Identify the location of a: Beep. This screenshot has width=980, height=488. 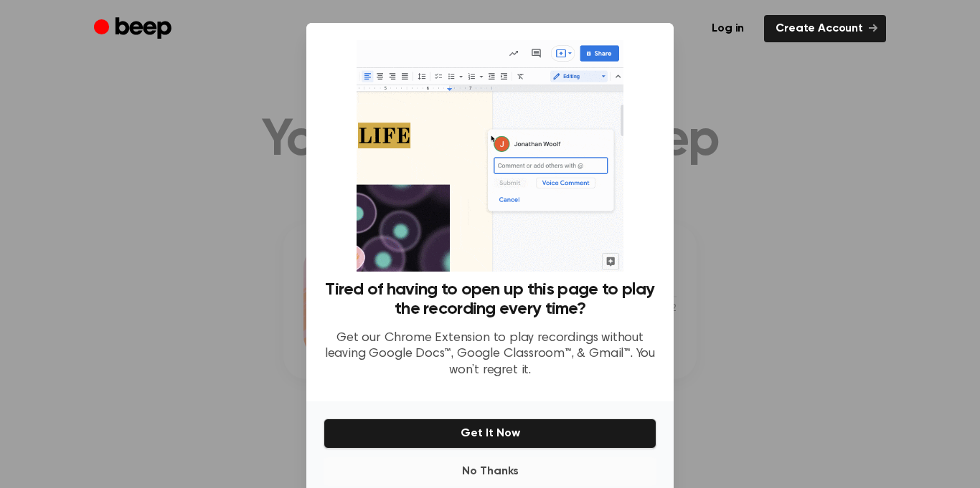
(134, 29).